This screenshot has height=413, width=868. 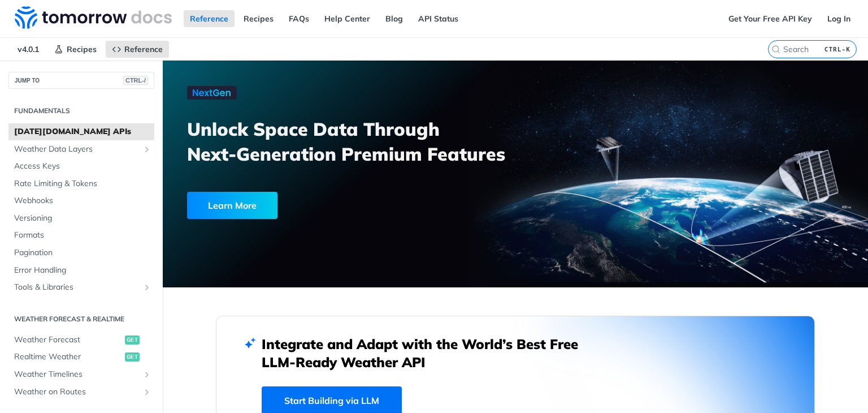 I want to click on span: Recipes, so click(x=81, y=49).